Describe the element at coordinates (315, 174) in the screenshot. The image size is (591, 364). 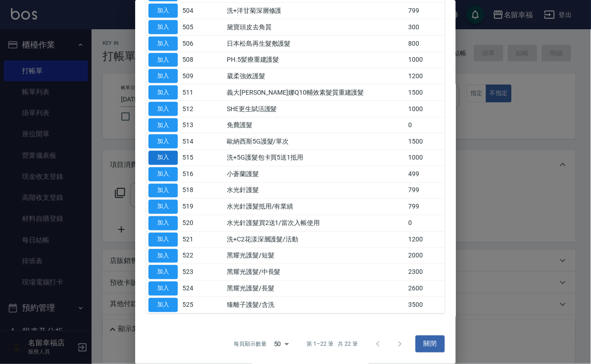
I see `td: 小蒼蘭護髮` at that location.